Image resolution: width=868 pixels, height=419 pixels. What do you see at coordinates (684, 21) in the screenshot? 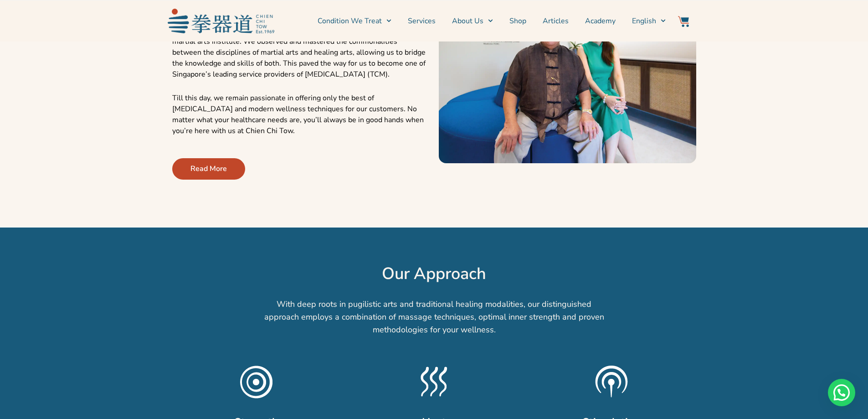
I see `img: Website Icon-03` at bounding box center [684, 21].